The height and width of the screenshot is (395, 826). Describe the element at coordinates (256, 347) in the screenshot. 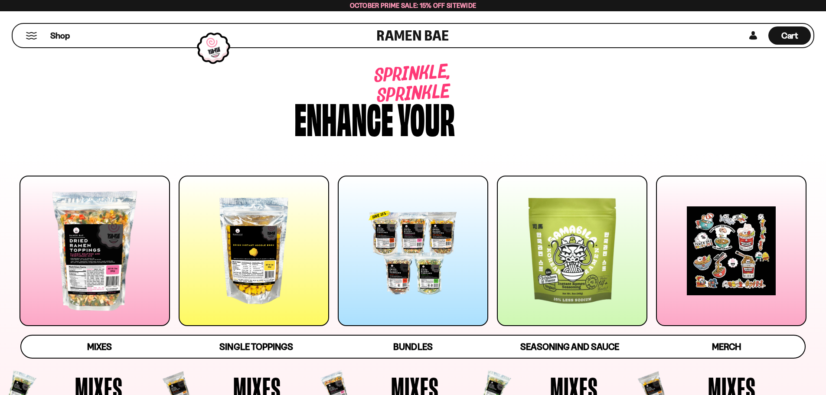

I see `a: Single Toppings` at that location.